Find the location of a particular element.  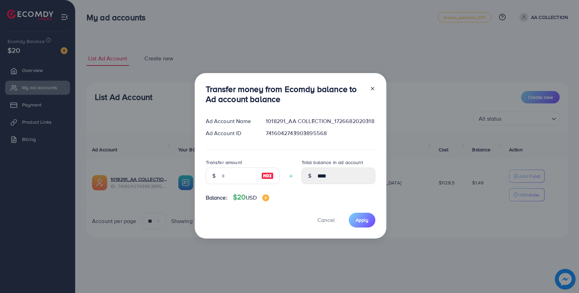

h4: $20 is located at coordinates (251, 197).